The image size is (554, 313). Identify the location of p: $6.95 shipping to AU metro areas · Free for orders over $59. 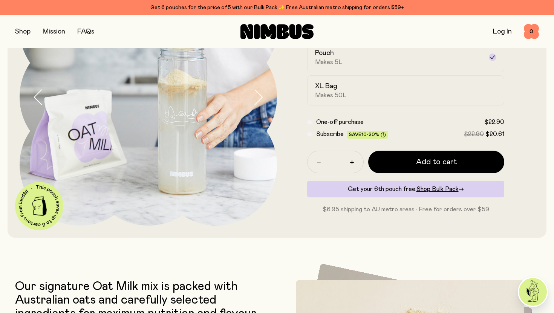
(406, 210).